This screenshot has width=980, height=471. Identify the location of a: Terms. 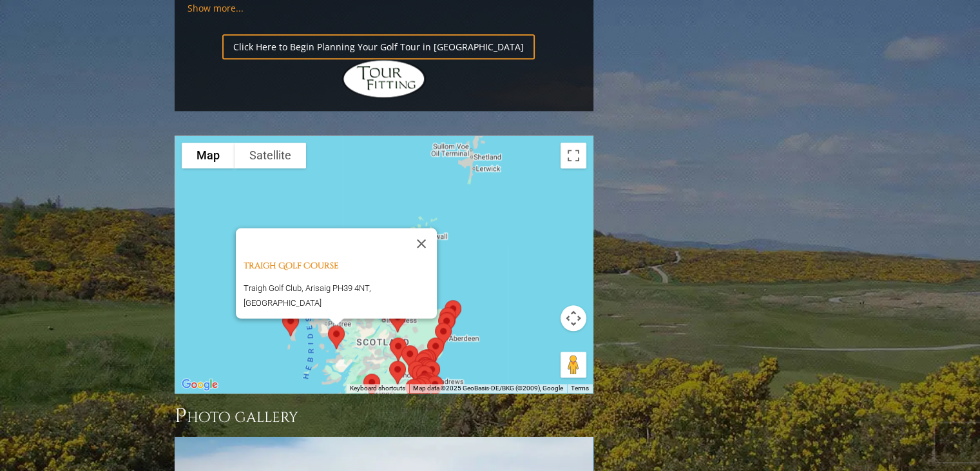
(580, 388).